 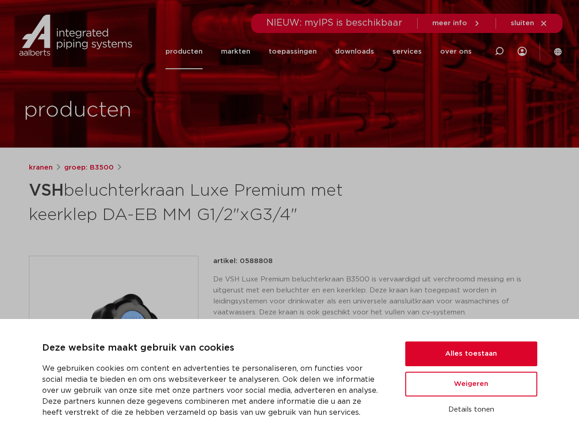 What do you see at coordinates (354, 51) in the screenshot?
I see `a: downloads` at bounding box center [354, 51].